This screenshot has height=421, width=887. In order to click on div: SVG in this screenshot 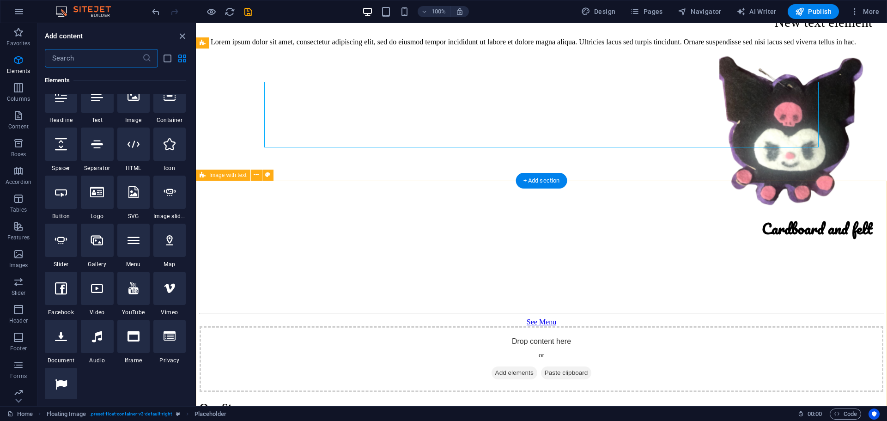, I will do `click(133, 198)`.